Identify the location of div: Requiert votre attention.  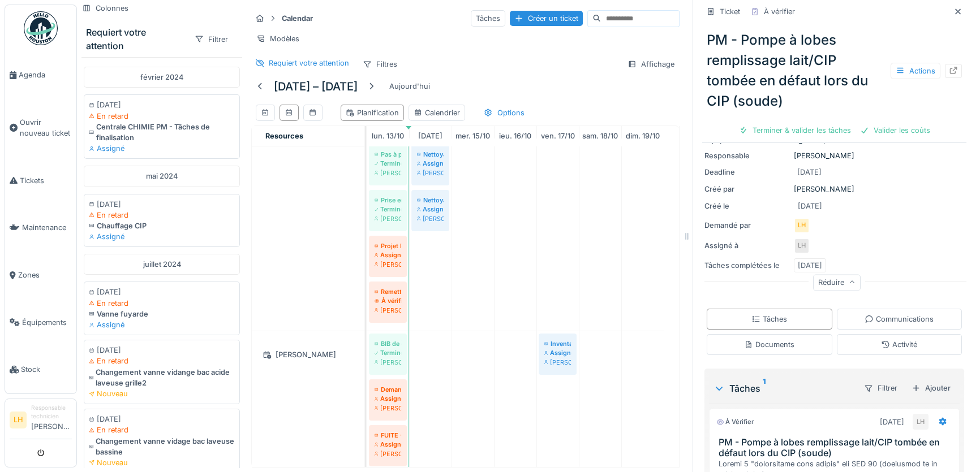
(309, 63).